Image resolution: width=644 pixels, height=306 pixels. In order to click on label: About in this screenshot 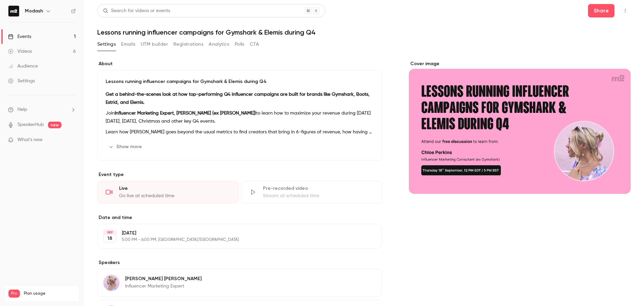, I will do `click(240, 64)`.